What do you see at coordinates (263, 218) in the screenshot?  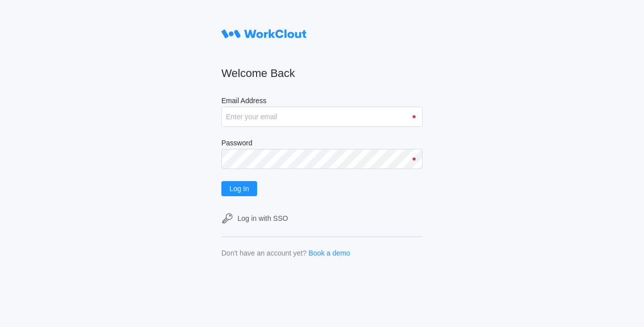 I see `div: Log in with SSO` at bounding box center [263, 218].